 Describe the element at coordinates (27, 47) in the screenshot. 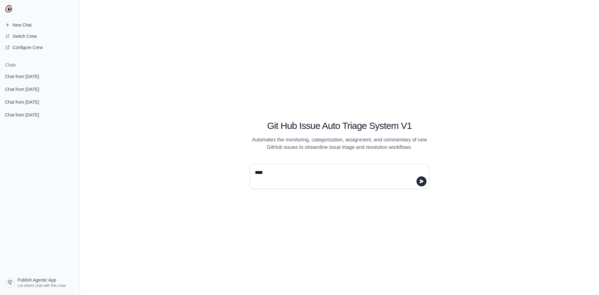

I see `span: Configure Crew` at that location.